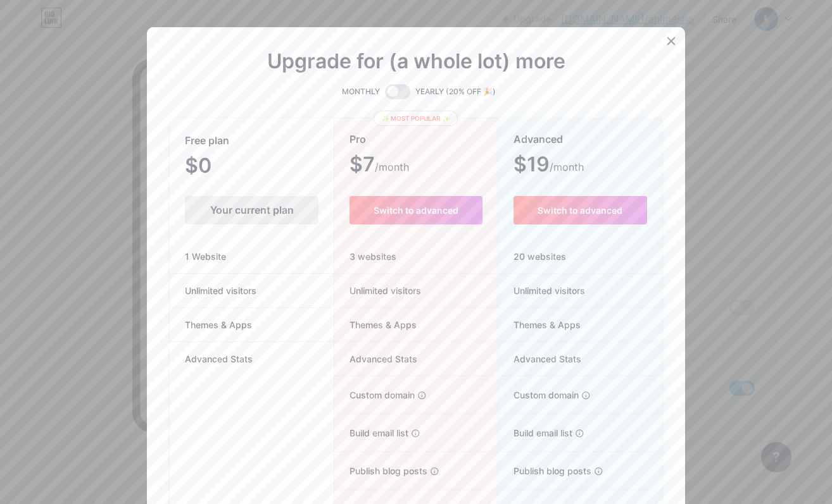 The width and height of the screenshot is (832, 504). What do you see at coordinates (455, 92) in the screenshot?
I see `span: YEARLY (20% OFF 🎉)` at bounding box center [455, 92].